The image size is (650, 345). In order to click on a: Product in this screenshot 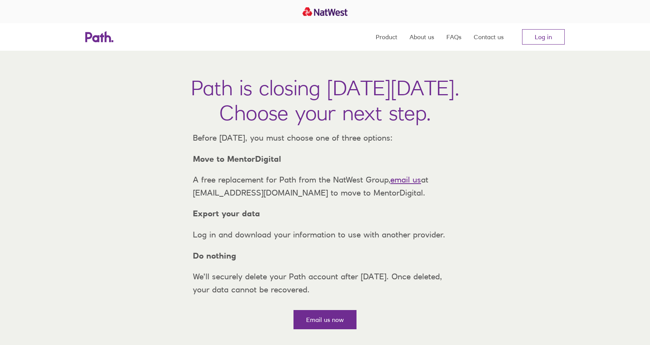, I will do `click(386, 37)`.